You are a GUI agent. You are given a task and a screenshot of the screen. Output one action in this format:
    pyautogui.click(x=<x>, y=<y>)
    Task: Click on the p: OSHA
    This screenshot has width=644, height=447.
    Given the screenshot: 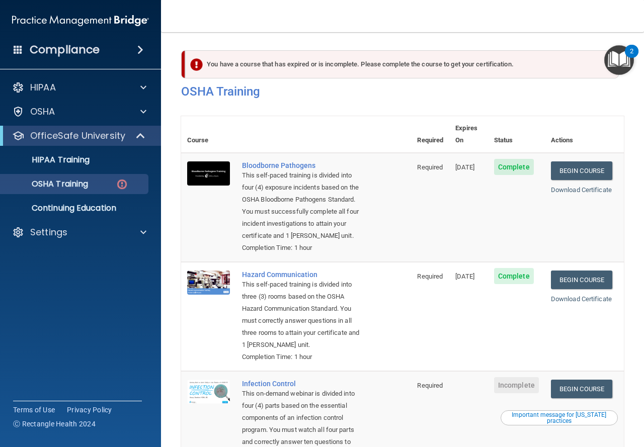 What is the action you would take?
    pyautogui.click(x=43, y=112)
    